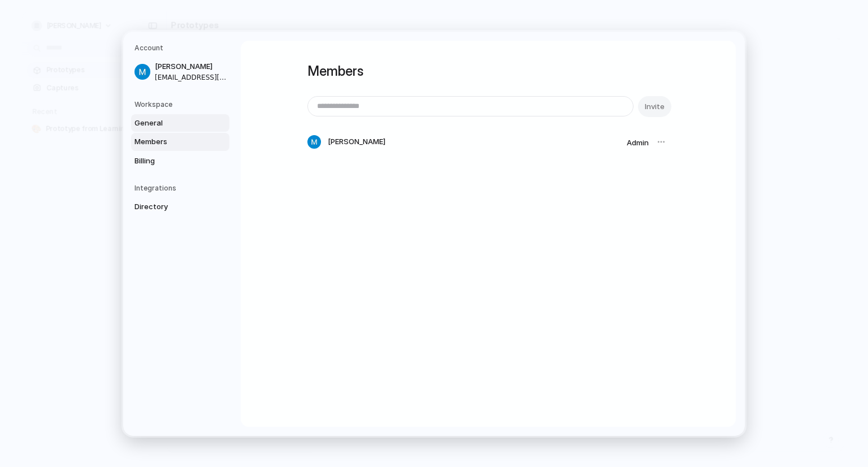 This screenshot has height=467, width=868. Describe the element at coordinates (488, 71) in the screenshot. I see `h1: Members` at that location.